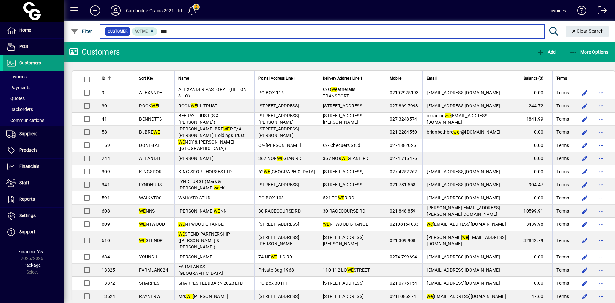 This screenshot has height=303, width=615. I want to click on em: We, so click(335, 89).